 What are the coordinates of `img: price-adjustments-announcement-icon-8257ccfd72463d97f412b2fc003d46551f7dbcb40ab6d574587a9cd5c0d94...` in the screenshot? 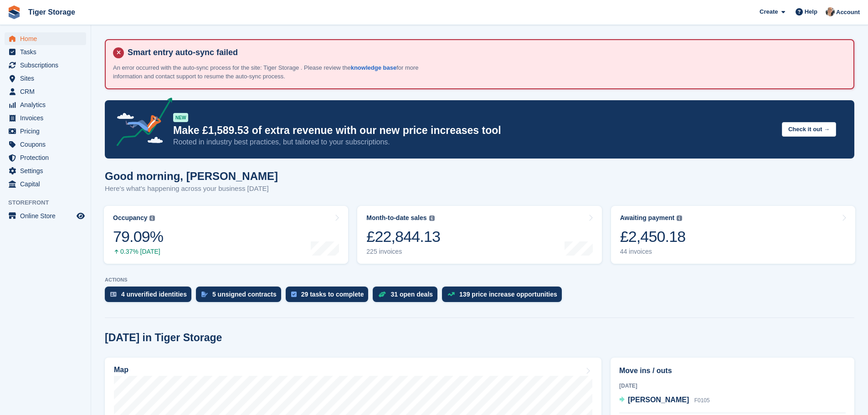 It's located at (141, 123).